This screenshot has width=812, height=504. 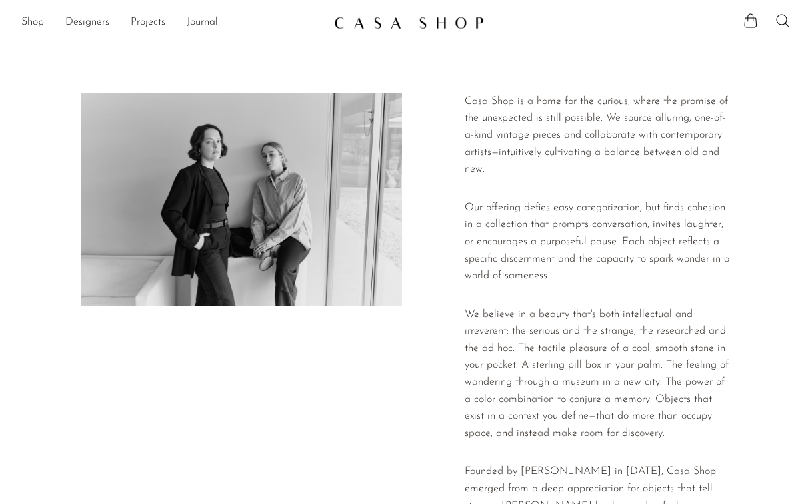 I want to click on p: Our offering defies easy categorization, but finds cohesion in a collection that prompts conversa..., so click(x=597, y=242).